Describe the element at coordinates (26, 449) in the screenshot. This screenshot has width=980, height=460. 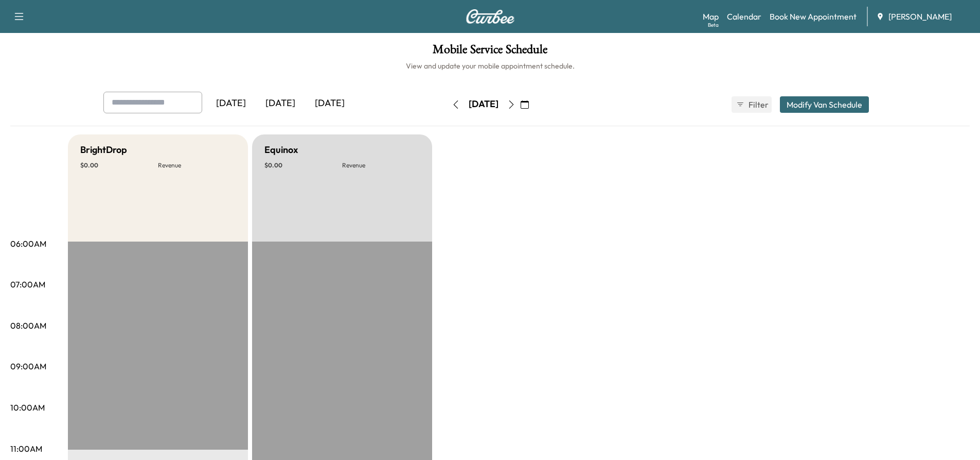
I see `p: 11:00AM` at that location.